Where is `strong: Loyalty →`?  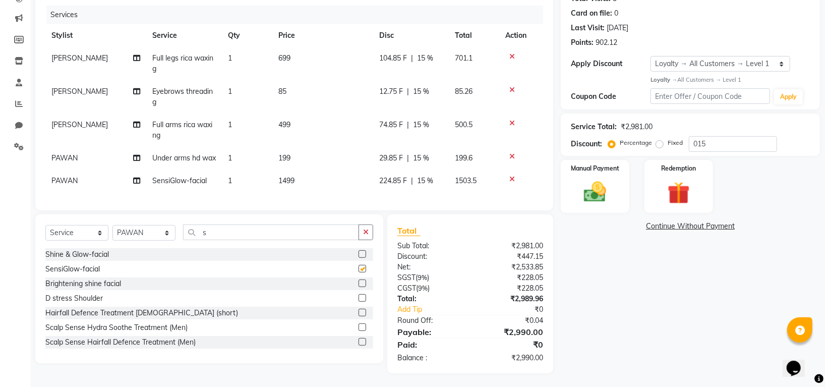
strong: Loyalty → is located at coordinates (663, 80).